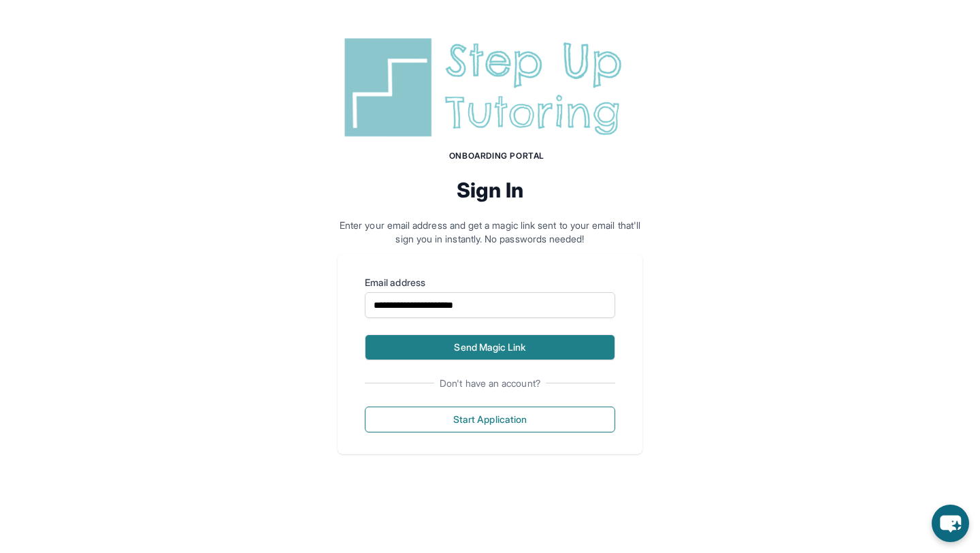 This screenshot has width=980, height=553. What do you see at coordinates (490, 420) in the screenshot?
I see `a: Start Application` at bounding box center [490, 420].